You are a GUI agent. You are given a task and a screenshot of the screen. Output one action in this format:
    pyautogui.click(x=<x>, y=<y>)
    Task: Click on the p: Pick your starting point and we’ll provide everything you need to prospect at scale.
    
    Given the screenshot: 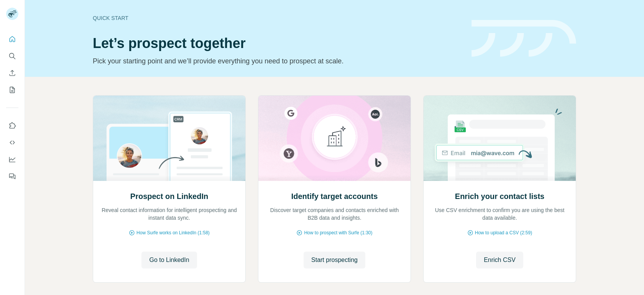 What is the action you would take?
    pyautogui.click(x=277, y=61)
    